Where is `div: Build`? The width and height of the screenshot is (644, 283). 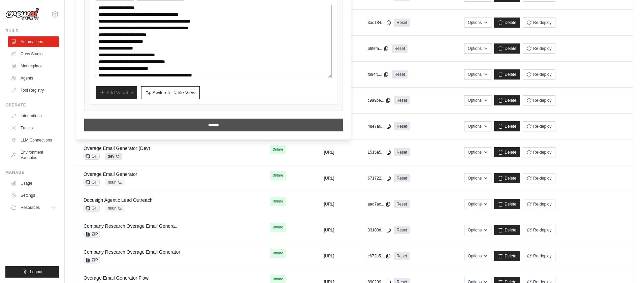 div: Build is located at coordinates (32, 31).